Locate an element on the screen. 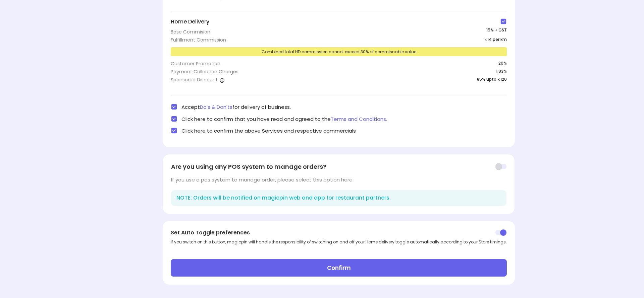 Image resolution: width=644 pixels, height=298 pixels. div: Sponsored Discount is located at coordinates (197, 79).